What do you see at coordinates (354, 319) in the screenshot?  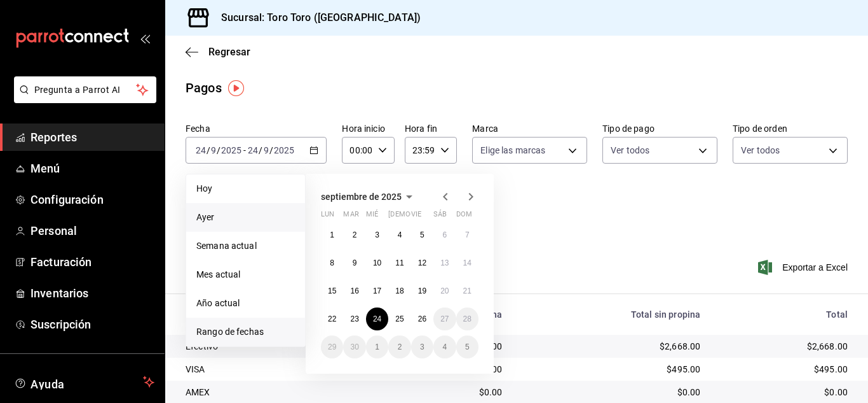 I see `abbr: 23 de septiembre de 2025` at bounding box center [354, 319].